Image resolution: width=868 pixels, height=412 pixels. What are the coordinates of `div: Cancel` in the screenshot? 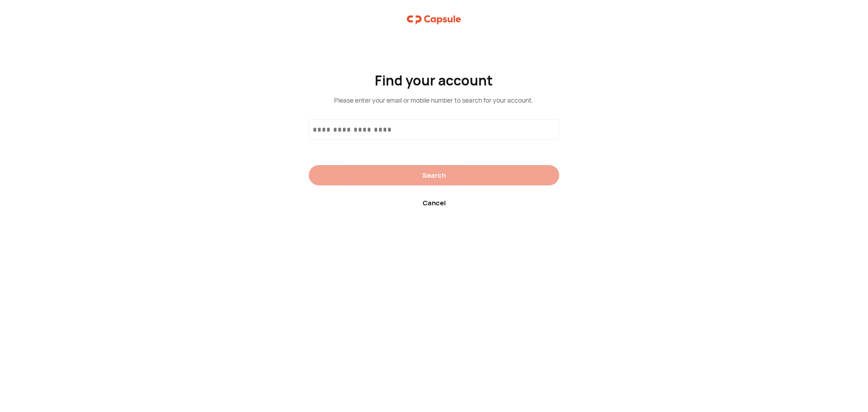 It's located at (434, 202).